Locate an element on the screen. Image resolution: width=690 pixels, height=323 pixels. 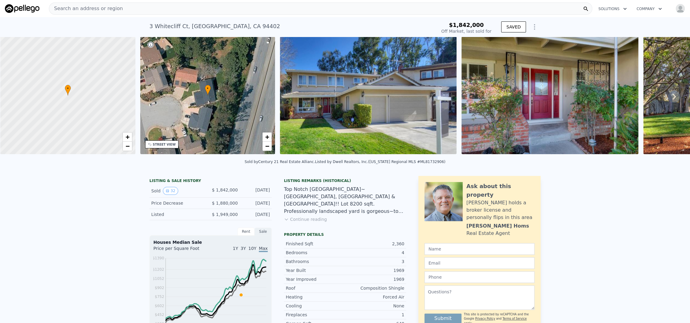
tspan: $1052 is located at coordinates (158, 278).